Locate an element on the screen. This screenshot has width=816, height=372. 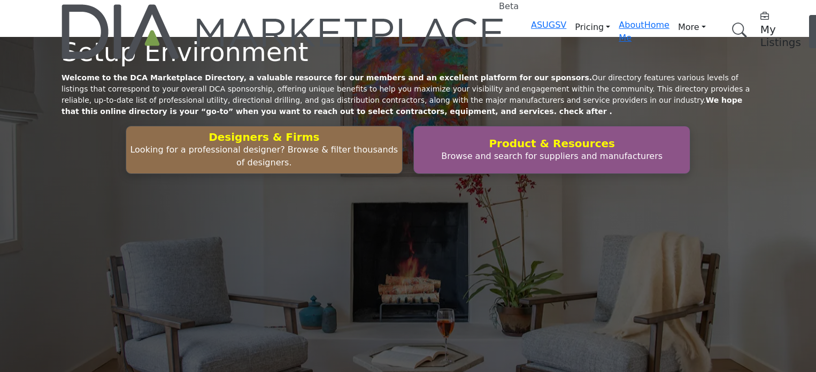
strong: Welcome to the DCA Marketplace Directory, a valuable resource for our members and an excellent pl... is located at coordinates (327, 78).